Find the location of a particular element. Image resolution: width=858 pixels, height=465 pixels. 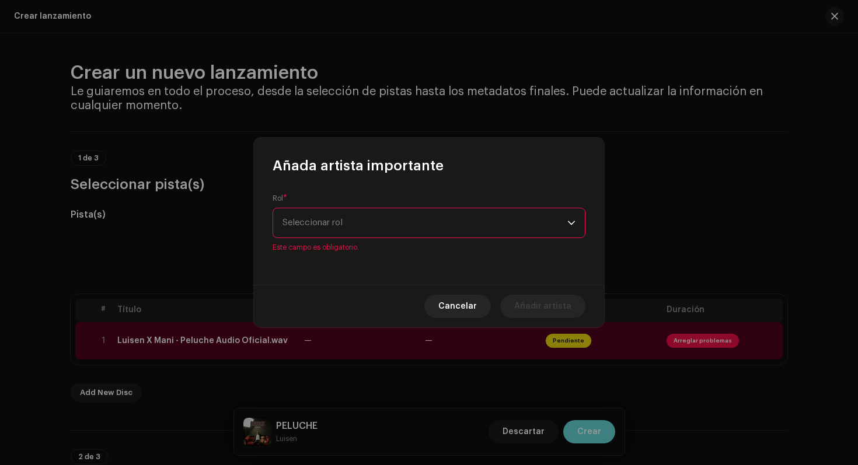

span: Añada artista importante is located at coordinates (358, 166).